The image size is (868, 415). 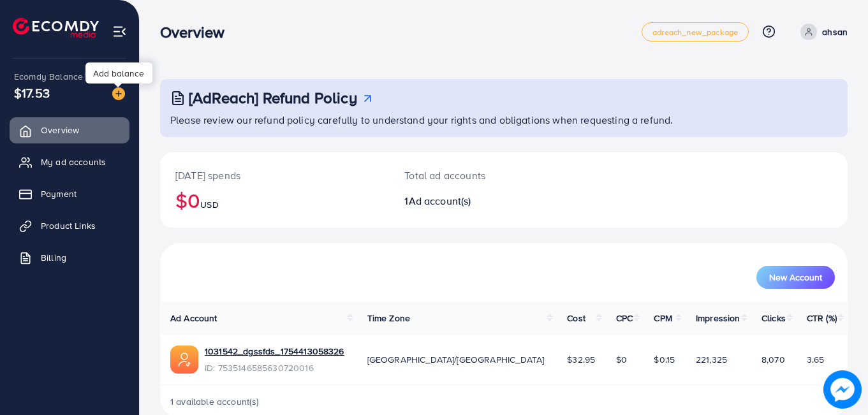 What do you see at coordinates (70, 194) in the screenshot?
I see `a: Payment` at bounding box center [70, 194].